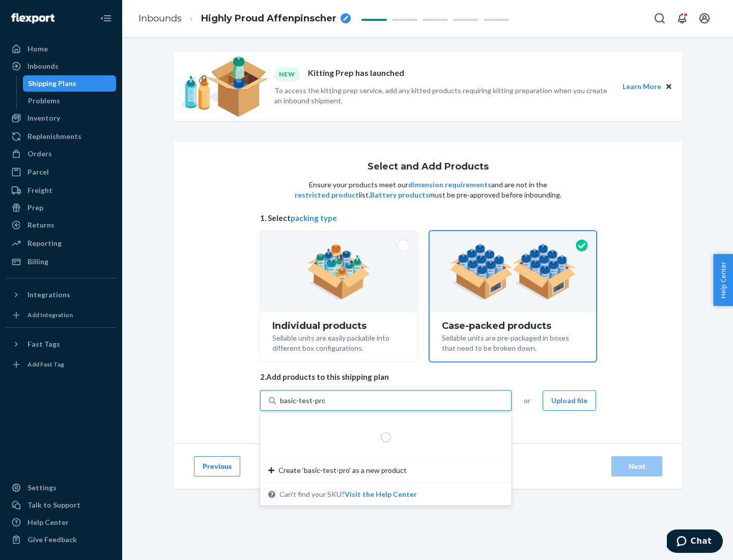 The image size is (733, 560). I want to click on button: Talk to Support, so click(61, 504).